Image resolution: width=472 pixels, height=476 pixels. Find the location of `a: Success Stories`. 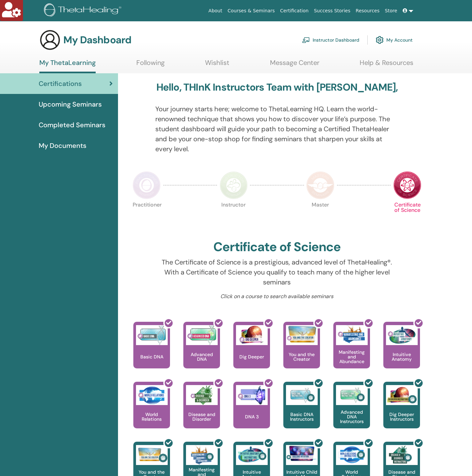

a: Success Stories is located at coordinates (332, 11).